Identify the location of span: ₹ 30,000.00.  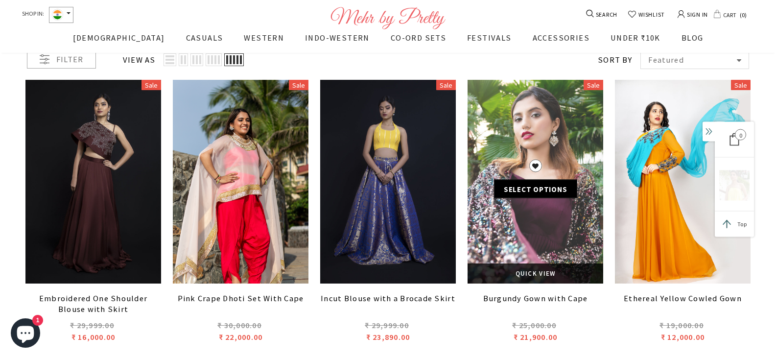
(239, 325).